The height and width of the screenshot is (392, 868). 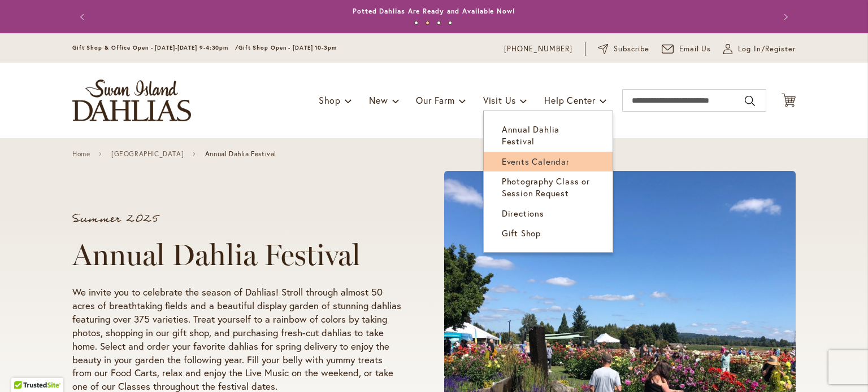 I want to click on span: Log In/Register, so click(x=766, y=49).